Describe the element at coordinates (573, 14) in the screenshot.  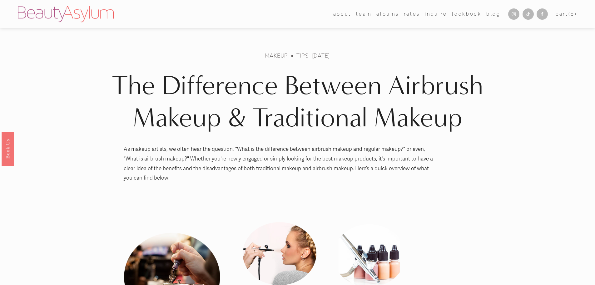
I see `span: 0` at that location.